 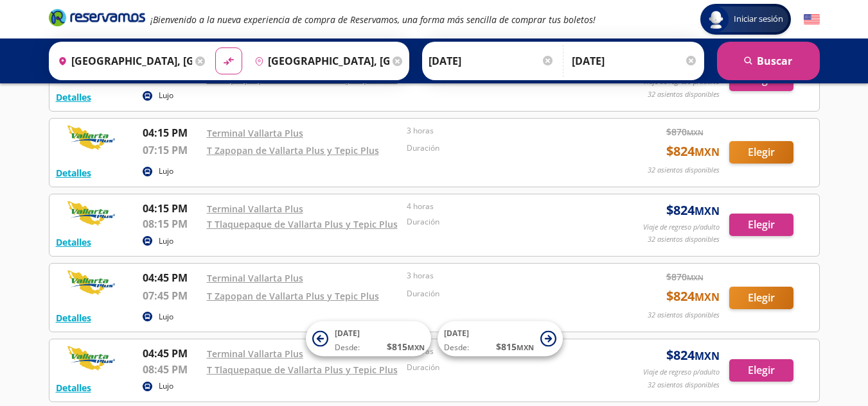 I want to click on button: English, so click(x=811, y=19).